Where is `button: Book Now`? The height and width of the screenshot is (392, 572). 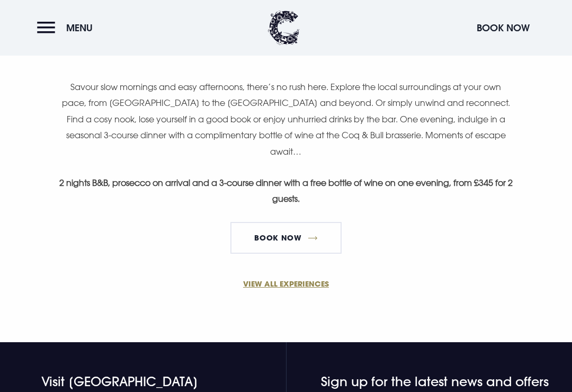
button: Book Now is located at coordinates (503, 28).